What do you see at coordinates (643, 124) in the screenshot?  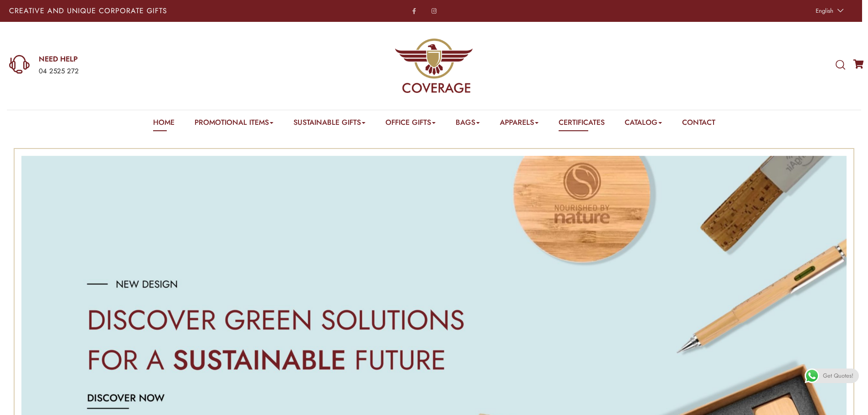 I see `a: Catalog` at bounding box center [643, 124].